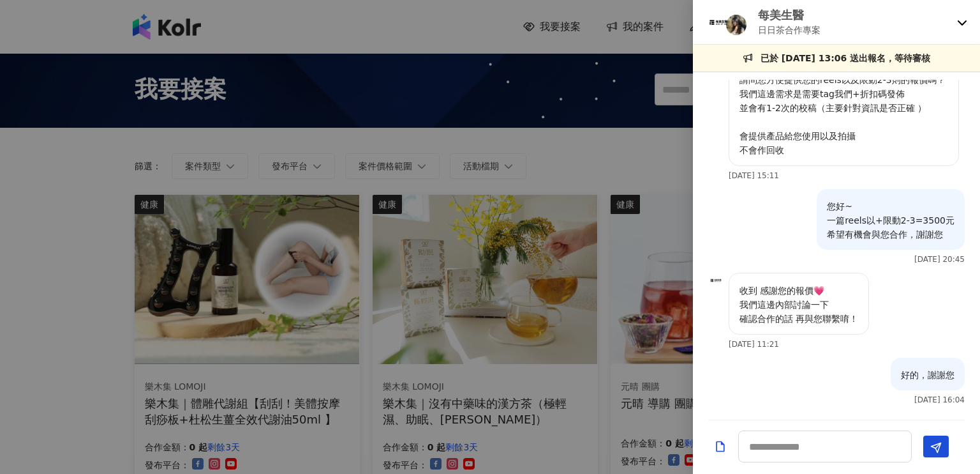 The height and width of the screenshot is (474, 980). I want to click on p: 好的，謝謝您, so click(928, 375).